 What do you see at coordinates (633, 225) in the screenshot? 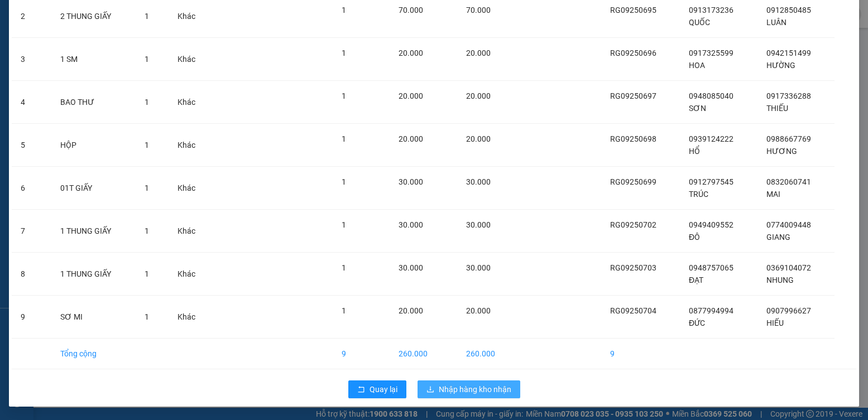
I see `span: RG09250702` at bounding box center [633, 225].